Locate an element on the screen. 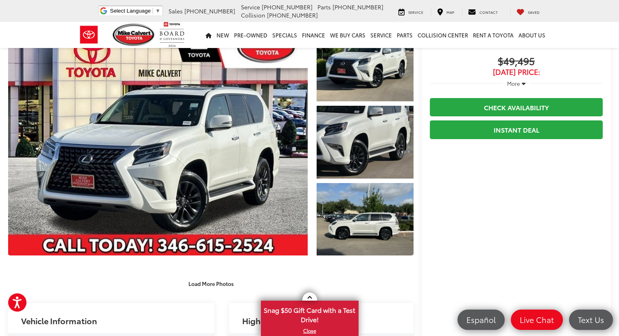  a: Expand Photo 1 is located at coordinates (365, 65).